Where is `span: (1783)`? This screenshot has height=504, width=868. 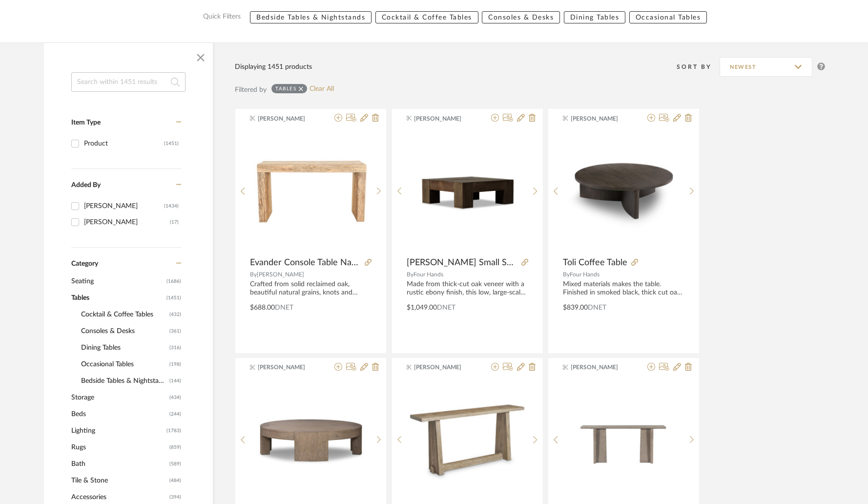 span: (1783) is located at coordinates (174, 431).